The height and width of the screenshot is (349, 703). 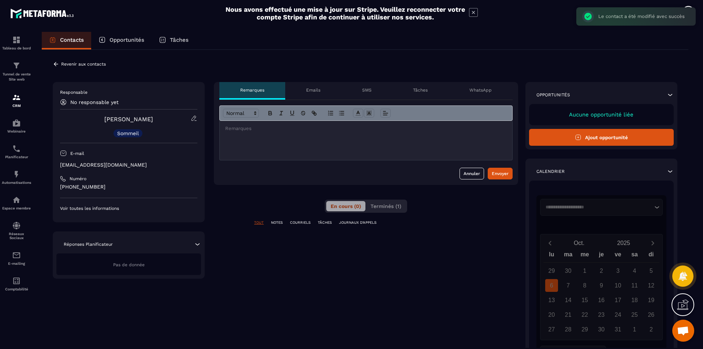 I want to click on p: Tableau de bord, so click(x=16, y=48).